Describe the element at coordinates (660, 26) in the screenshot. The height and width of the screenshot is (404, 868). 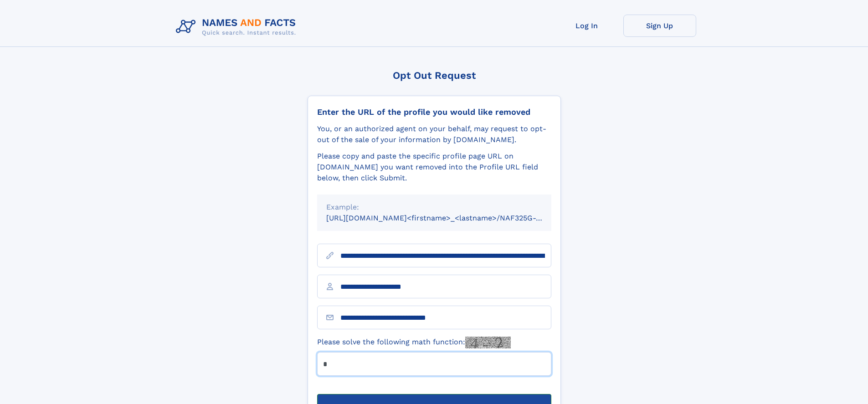
I see `a: Sign Up` at that location.